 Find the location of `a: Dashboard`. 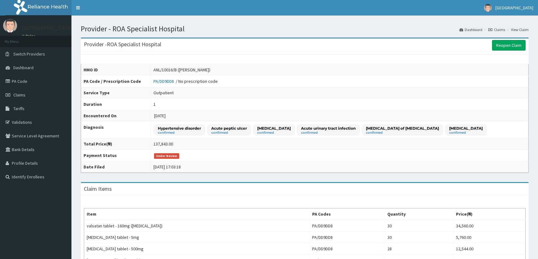

a: Dashboard is located at coordinates (471, 30).